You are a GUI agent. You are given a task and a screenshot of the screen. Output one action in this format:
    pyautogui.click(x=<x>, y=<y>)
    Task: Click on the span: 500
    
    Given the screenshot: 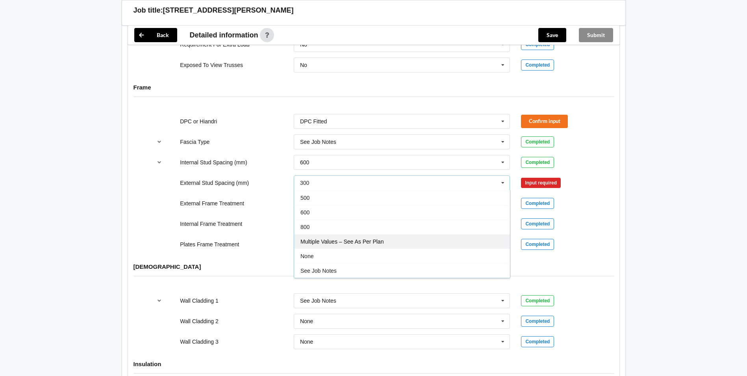 What is the action you would take?
    pyautogui.click(x=305, y=198)
    